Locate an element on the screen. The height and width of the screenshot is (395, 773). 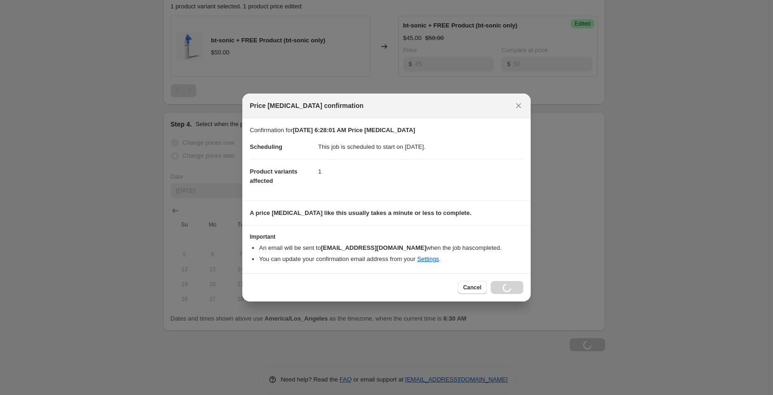
span: Scheduling is located at coordinates (266, 147).